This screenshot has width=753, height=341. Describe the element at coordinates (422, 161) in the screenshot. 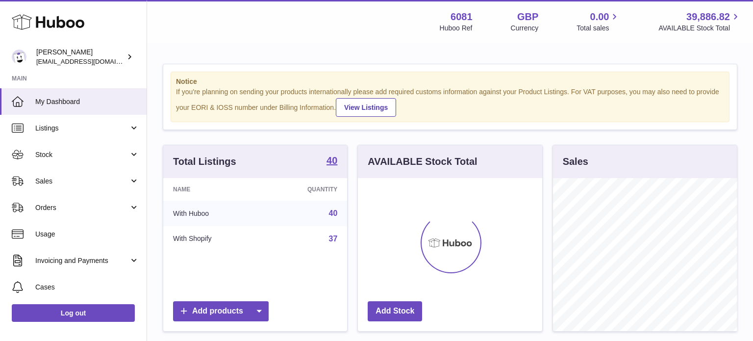

I see `h3: AVAILABLE Stock Total` at that location.